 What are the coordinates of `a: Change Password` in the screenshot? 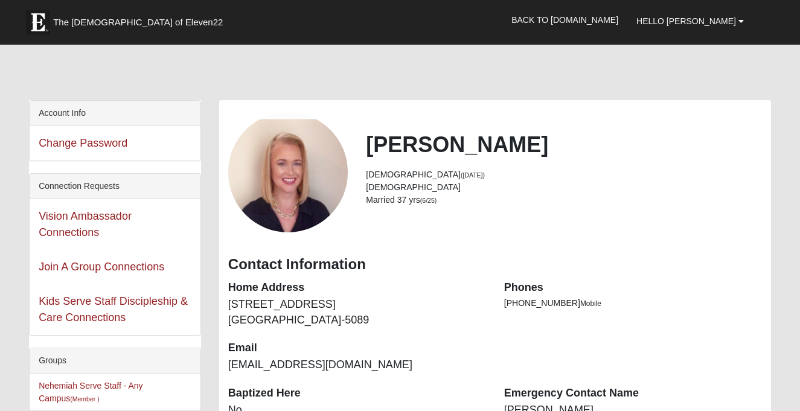 It's located at (83, 143).